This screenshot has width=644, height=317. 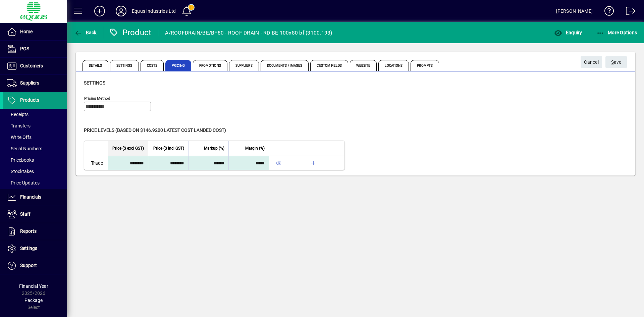 What do you see at coordinates (85, 32) in the screenshot?
I see `button: Back` at bounding box center [85, 32].